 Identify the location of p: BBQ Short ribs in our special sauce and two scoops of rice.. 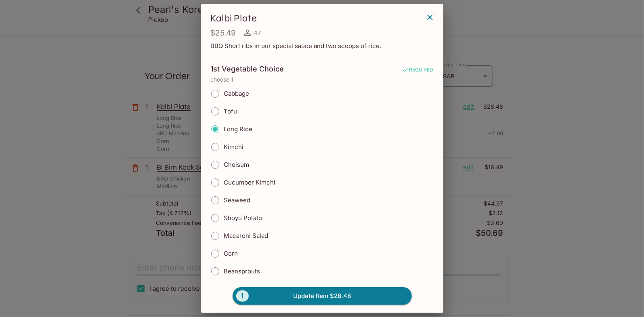
(322, 46).